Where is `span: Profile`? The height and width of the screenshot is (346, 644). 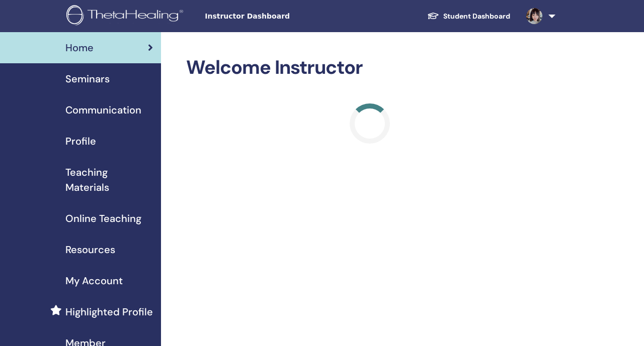
span: Profile is located at coordinates (80, 141).